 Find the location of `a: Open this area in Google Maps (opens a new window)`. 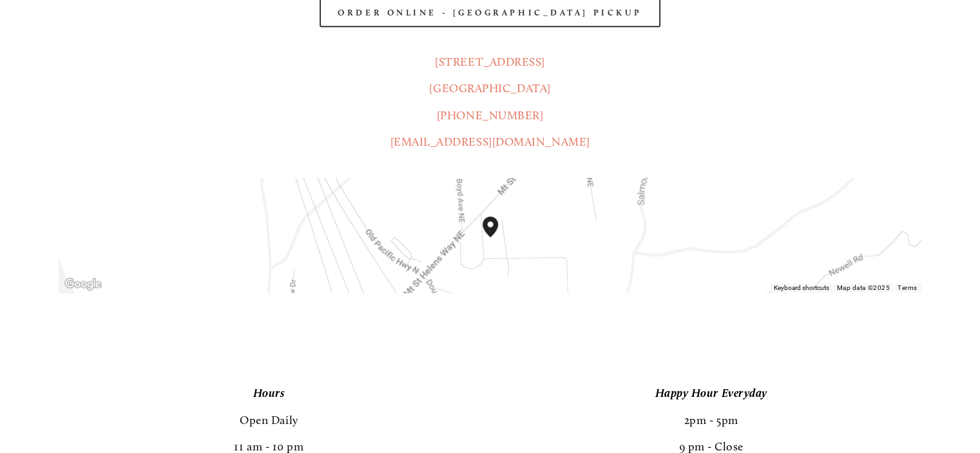

a: Open this area in Google Maps (opens a new window) is located at coordinates (83, 284).